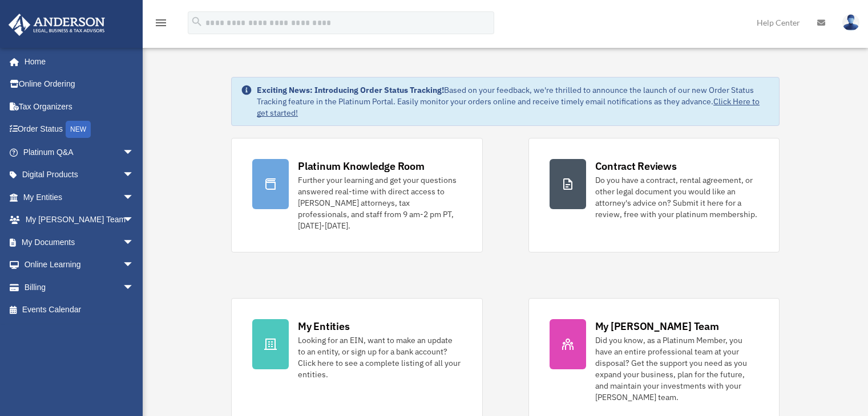  I want to click on a: Digital Productsarrow_drop_down, so click(80, 175).